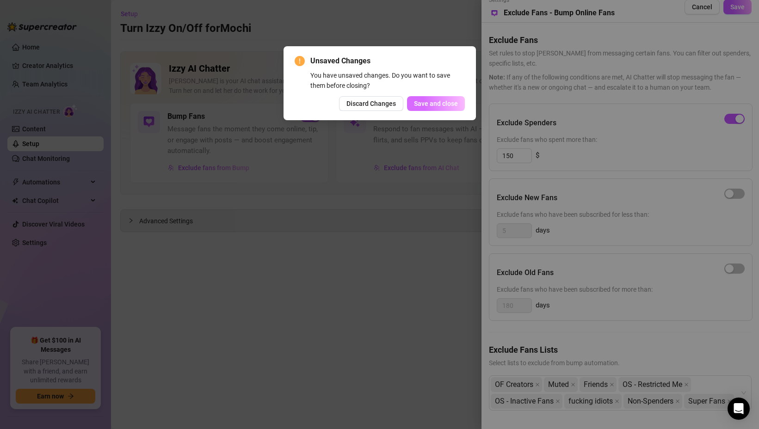 The height and width of the screenshot is (429, 759). What do you see at coordinates (371, 104) in the screenshot?
I see `span: Discard Changes` at bounding box center [371, 104].